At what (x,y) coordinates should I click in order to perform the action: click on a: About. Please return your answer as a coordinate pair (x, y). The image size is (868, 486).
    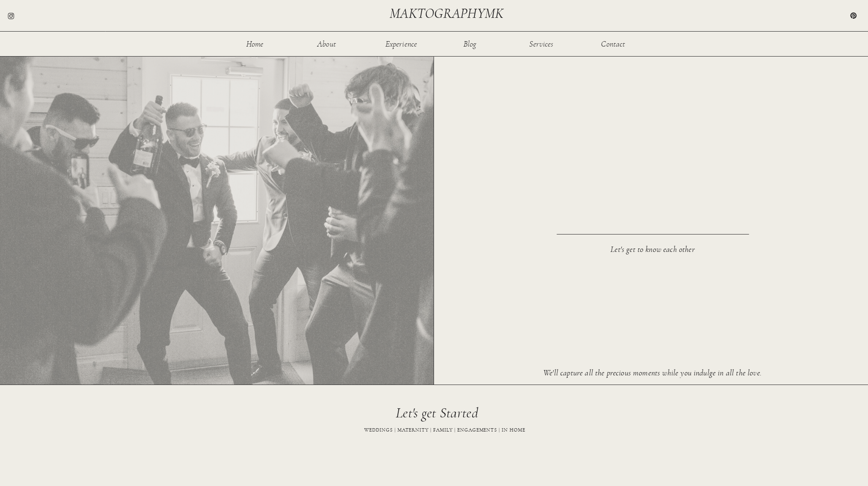
    Looking at the image, I should click on (326, 43).